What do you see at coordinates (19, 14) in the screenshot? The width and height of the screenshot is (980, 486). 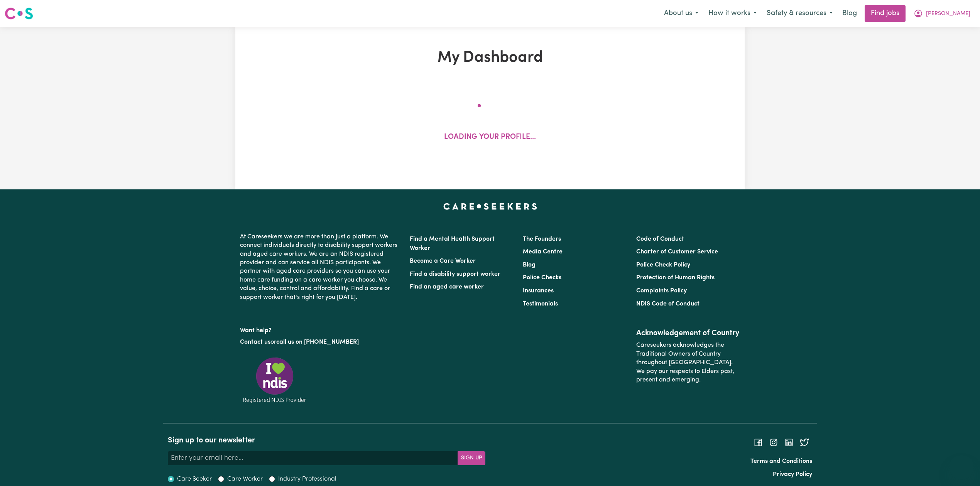 I see `a: Careseekers logo` at bounding box center [19, 14].